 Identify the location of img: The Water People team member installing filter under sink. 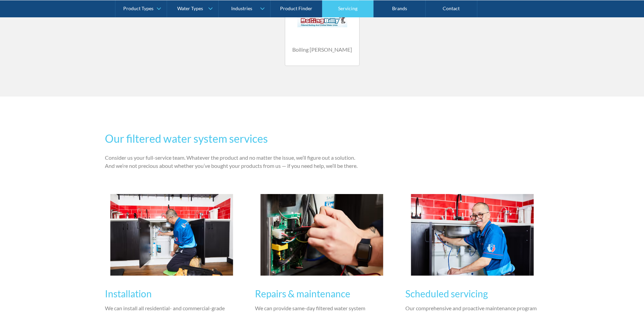
(172, 235).